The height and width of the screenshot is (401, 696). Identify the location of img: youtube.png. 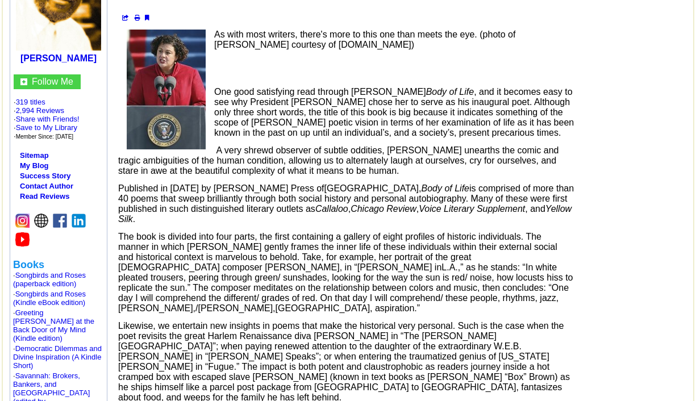
(22, 239).